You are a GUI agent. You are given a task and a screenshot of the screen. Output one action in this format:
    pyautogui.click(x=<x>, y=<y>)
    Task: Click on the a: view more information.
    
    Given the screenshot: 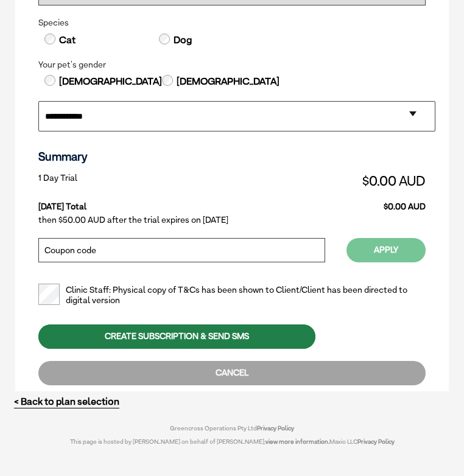 What is the action you would take?
    pyautogui.click(x=297, y=442)
    